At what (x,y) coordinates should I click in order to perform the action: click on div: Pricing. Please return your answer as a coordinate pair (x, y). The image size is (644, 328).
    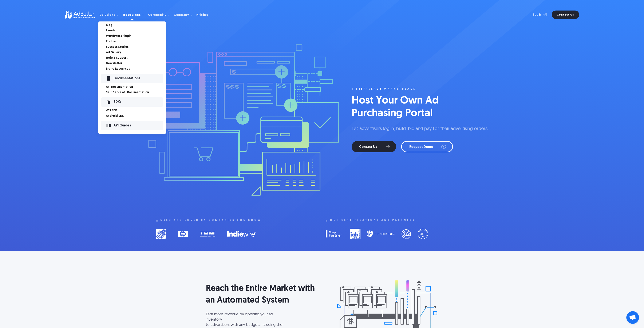
    Looking at the image, I should click on (202, 15).